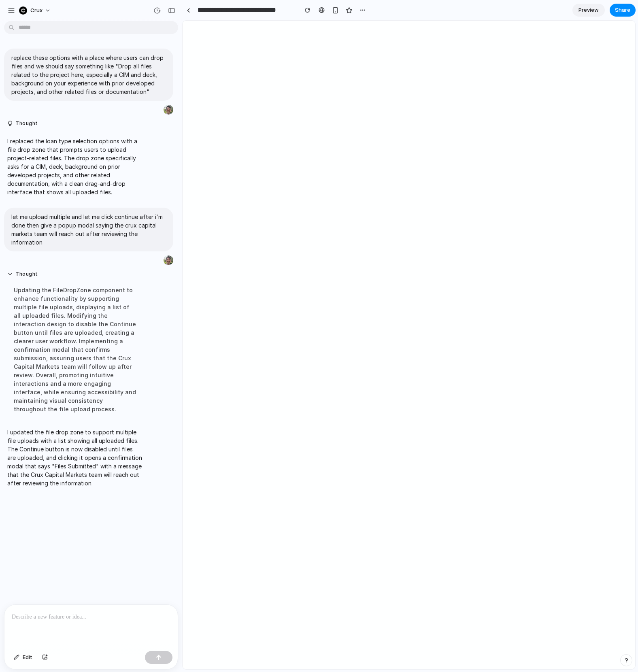 The width and height of the screenshot is (638, 672). I want to click on button: Crux, so click(35, 11).